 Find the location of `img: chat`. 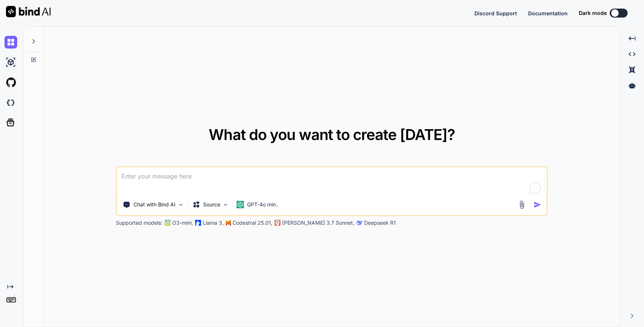

img: chat is located at coordinates (11, 42).